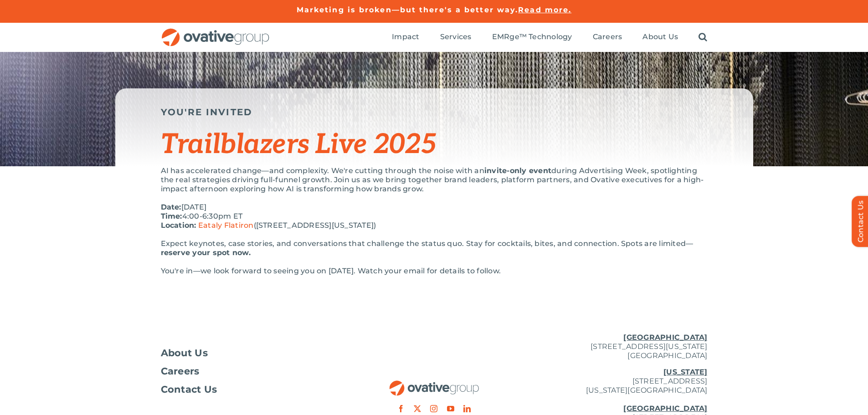 This screenshot has height=415, width=868. Describe the element at coordinates (178, 225) in the screenshot. I see `strong: Location:` at that location.